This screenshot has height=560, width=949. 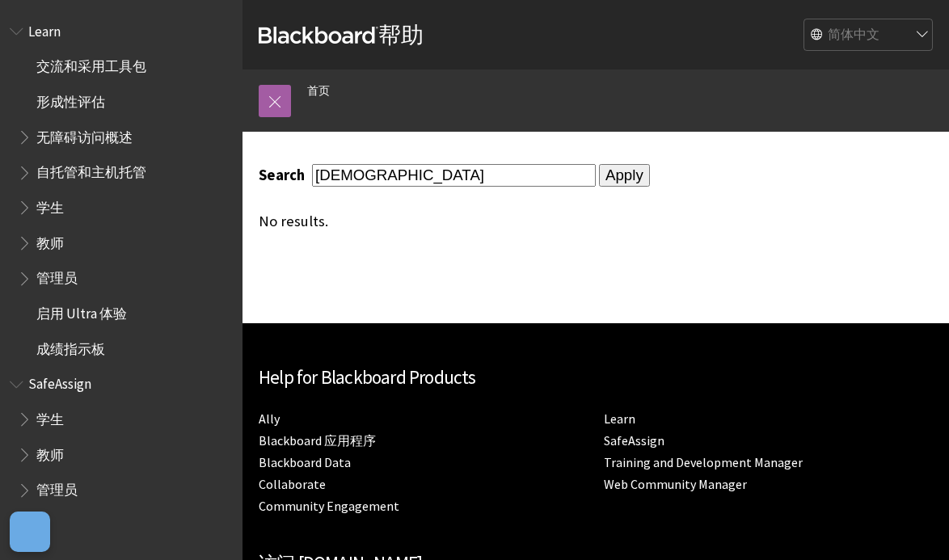 I want to click on a: Ally, so click(x=270, y=419).